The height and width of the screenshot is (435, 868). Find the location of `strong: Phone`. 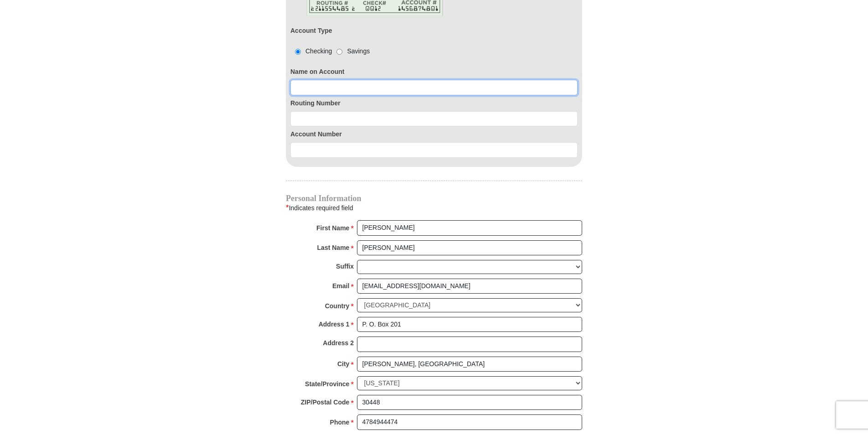

strong: Phone is located at coordinates (340, 422).